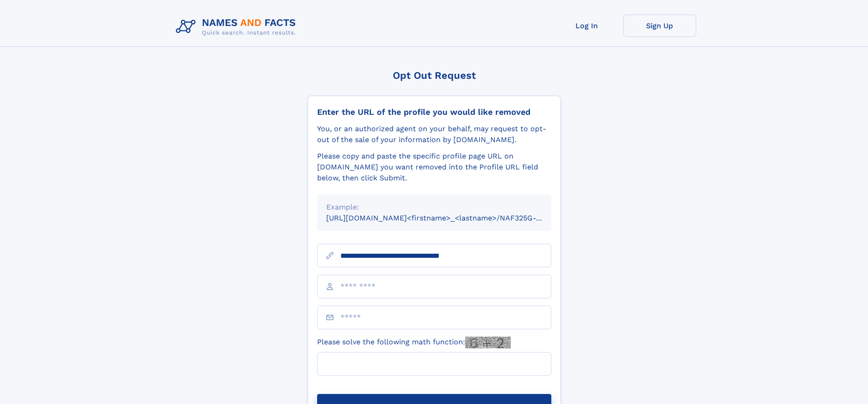 This screenshot has width=868, height=404. Describe the element at coordinates (587, 25) in the screenshot. I see `a: Log In` at that location.